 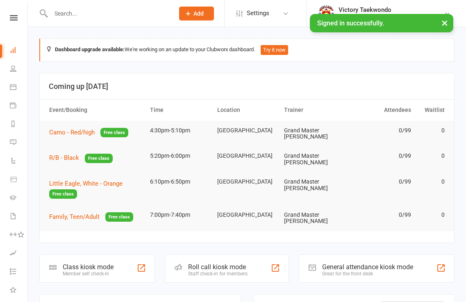 What do you see at coordinates (74, 217) in the screenshot?
I see `span: Family, Teen/Adult` at bounding box center [74, 217].